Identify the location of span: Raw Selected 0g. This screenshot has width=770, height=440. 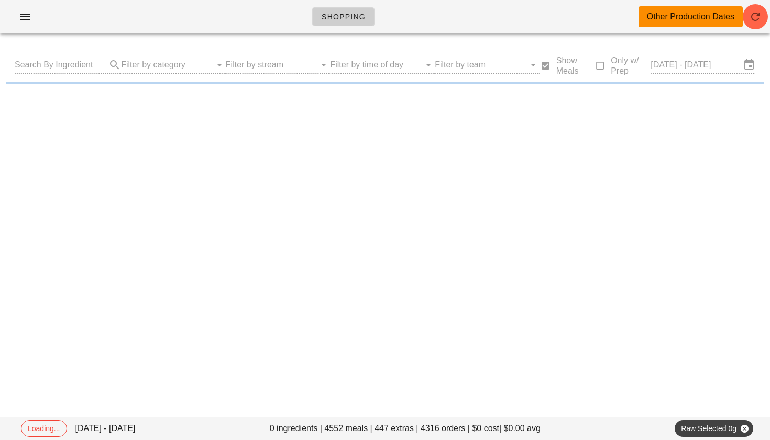
(714, 429).